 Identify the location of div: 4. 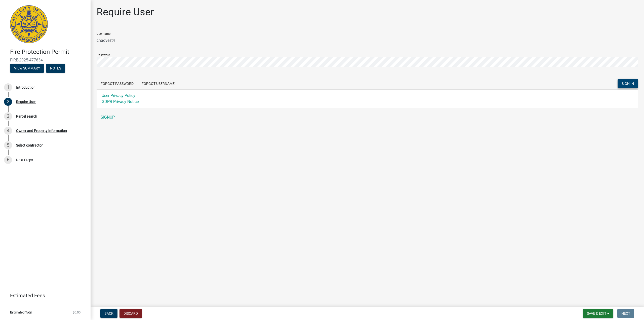
(8, 130).